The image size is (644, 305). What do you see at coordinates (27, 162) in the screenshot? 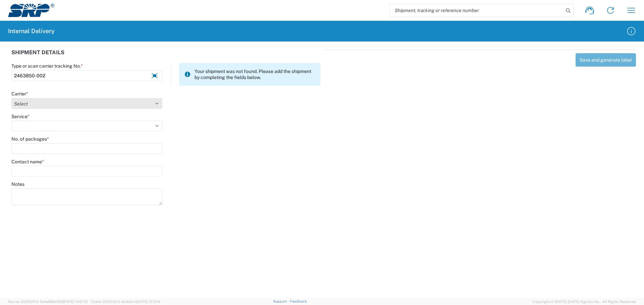
I see `label: Contact name` at bounding box center [27, 162].